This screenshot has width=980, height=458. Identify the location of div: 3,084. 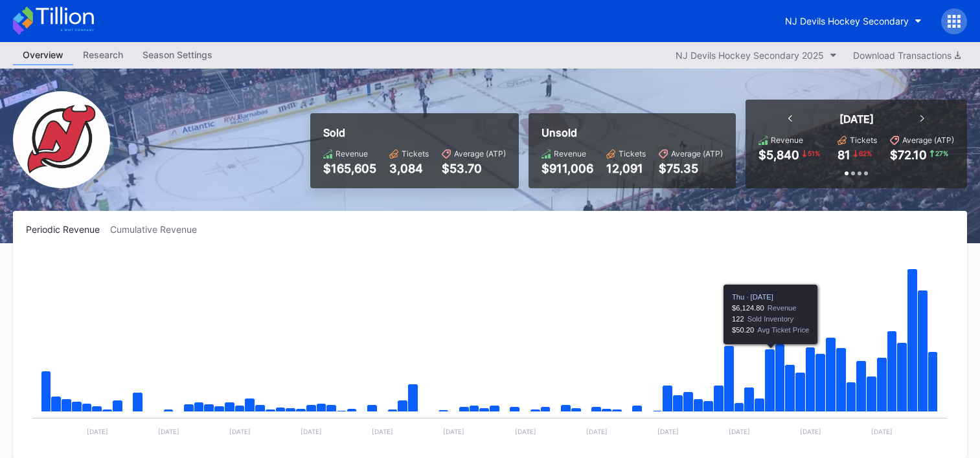
(409, 168).